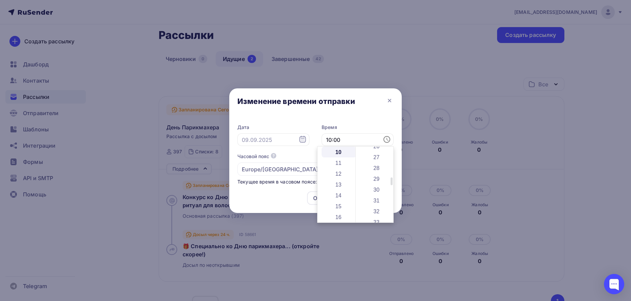  Describe the element at coordinates (357, 127) in the screenshot. I see `label: Время` at that location.